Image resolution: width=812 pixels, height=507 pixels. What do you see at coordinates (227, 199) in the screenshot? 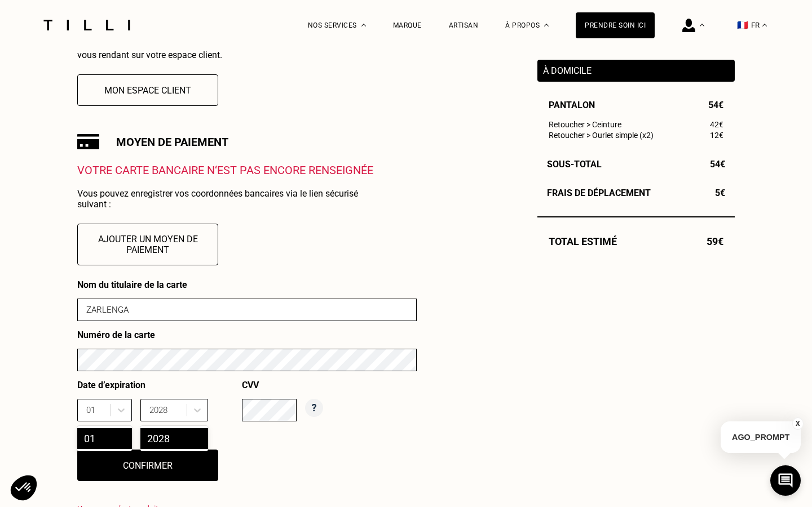
I see `p: Vous pouvez enregistrer vos coordonnées bancaires via le lien sécurisé suivant :` at bounding box center [227, 199].